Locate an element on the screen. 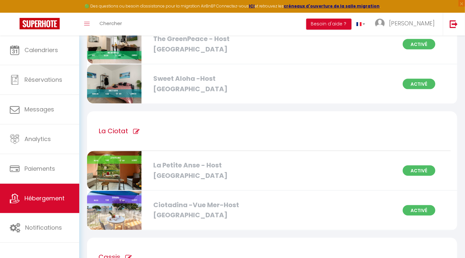  a: ICI is located at coordinates (252, 6).